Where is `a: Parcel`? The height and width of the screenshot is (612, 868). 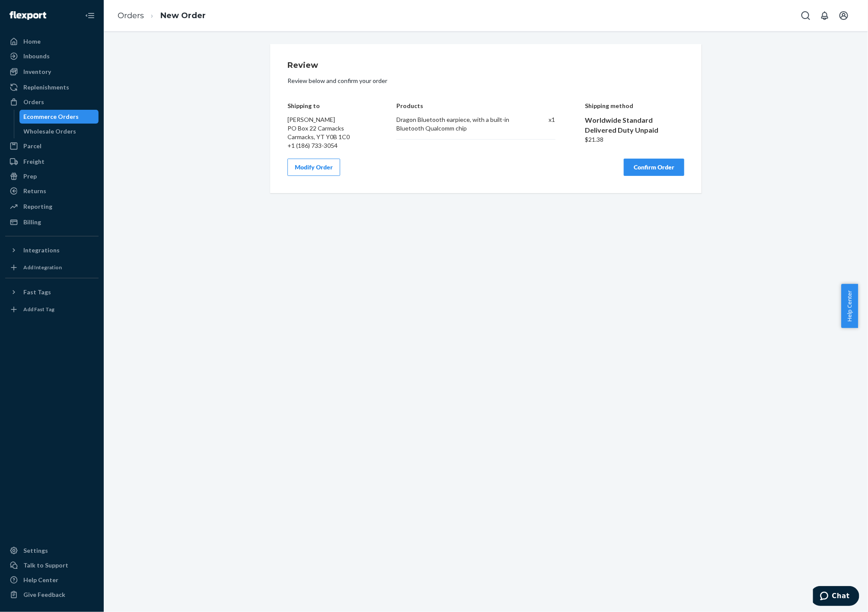 a: Parcel is located at coordinates (52, 146).